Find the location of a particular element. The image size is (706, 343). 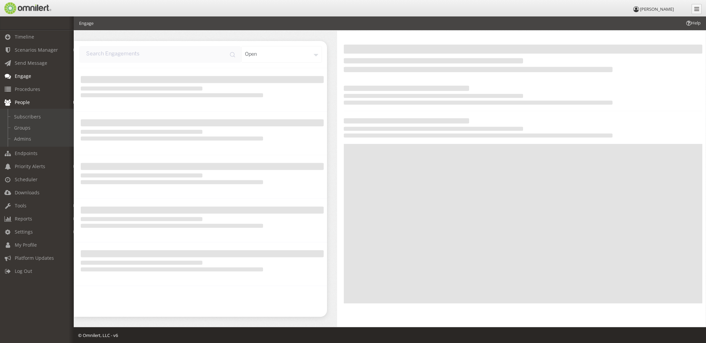

span: © Omnilert, LLC - v6 is located at coordinates (98, 335).